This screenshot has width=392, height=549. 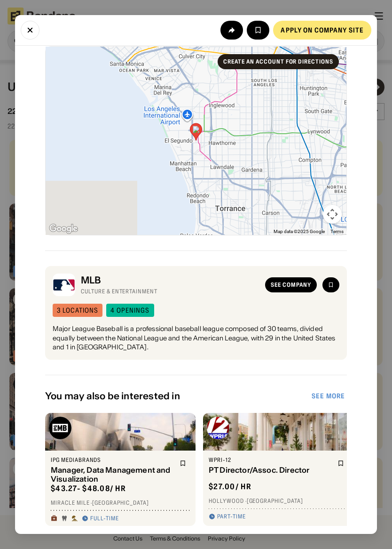 I want to click on span: Map data ©2025 Google, so click(x=299, y=231).